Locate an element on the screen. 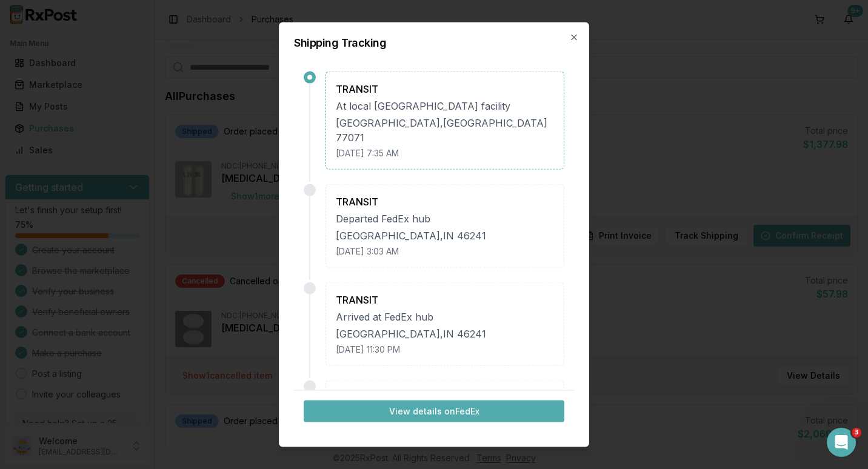 The width and height of the screenshot is (868, 469). h2: Shipping Tracking is located at coordinates (434, 43).